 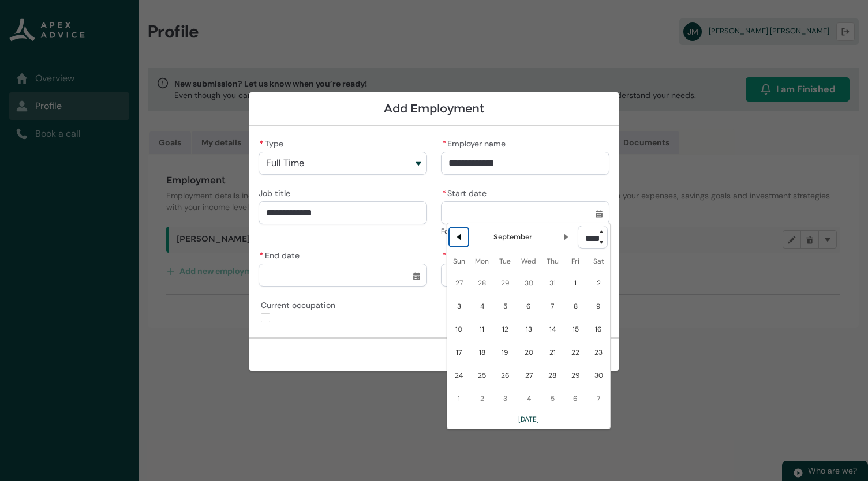 I want to click on td: 2023-08-27, so click(x=459, y=283).